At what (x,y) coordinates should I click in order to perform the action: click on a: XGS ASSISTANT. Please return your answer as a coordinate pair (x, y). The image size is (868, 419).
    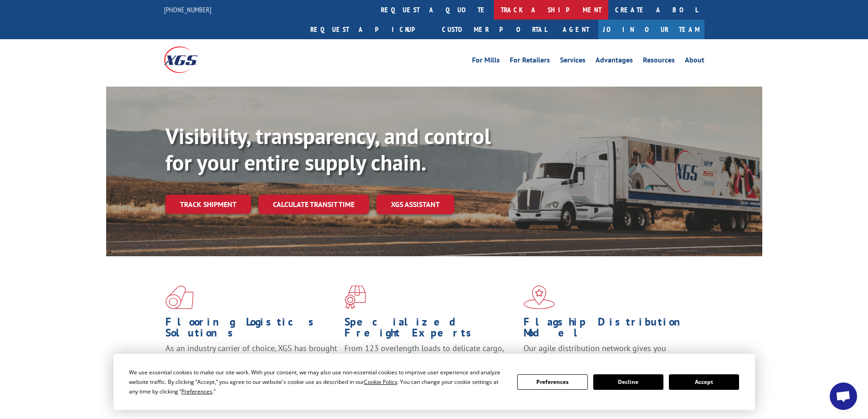
    Looking at the image, I should click on (415, 204).